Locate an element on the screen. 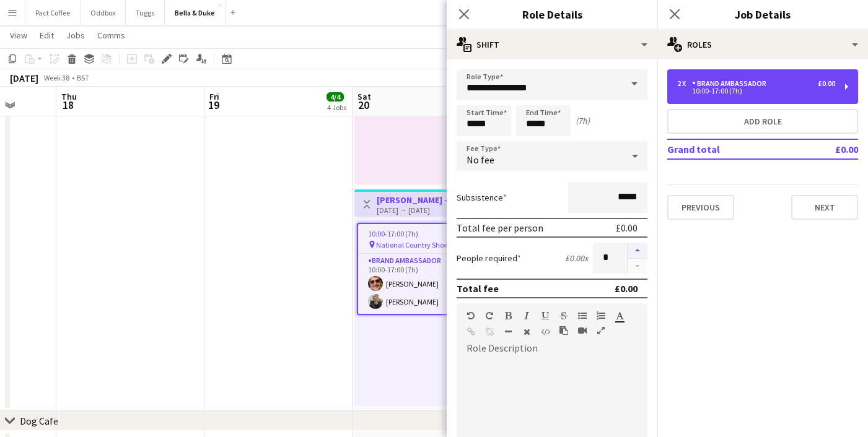  a: Jobs is located at coordinates (76, 35).